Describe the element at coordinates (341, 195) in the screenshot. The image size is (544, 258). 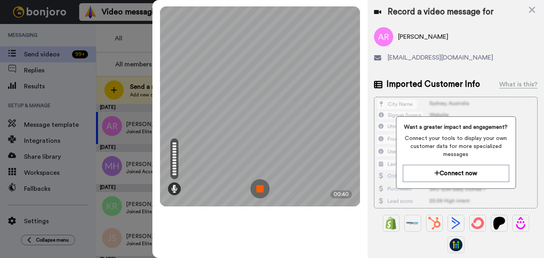
I see `div: 00:40` at that location.